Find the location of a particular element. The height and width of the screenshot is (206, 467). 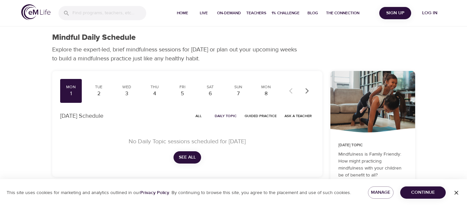

div: 6 is located at coordinates (210, 94).